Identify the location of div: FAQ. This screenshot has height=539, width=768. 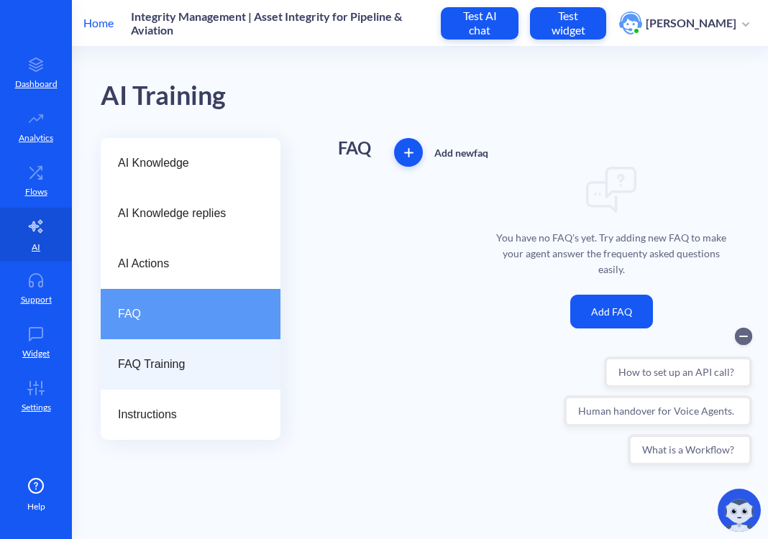
(190, 314).